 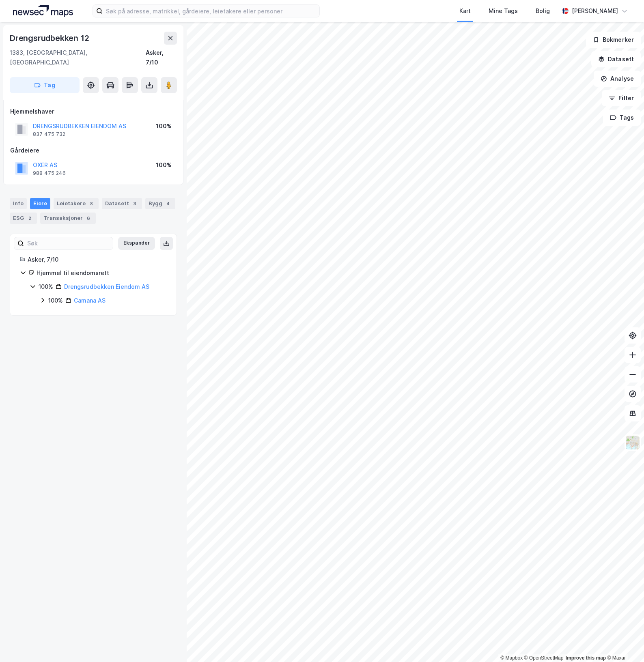 I want to click on a: Improve this map, so click(x=585, y=657).